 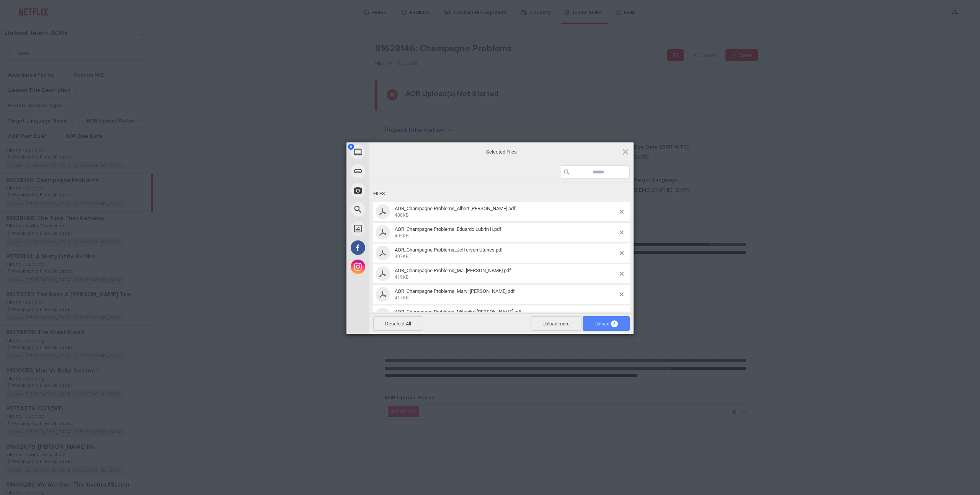 What do you see at coordinates (398, 324) in the screenshot?
I see `span: Deselect All` at bounding box center [398, 324].